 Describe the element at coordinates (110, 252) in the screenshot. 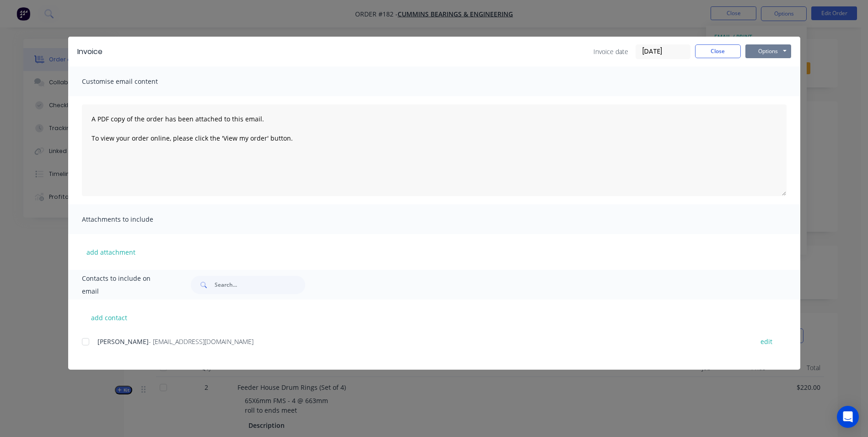

I see `button: add attachment` at that location.